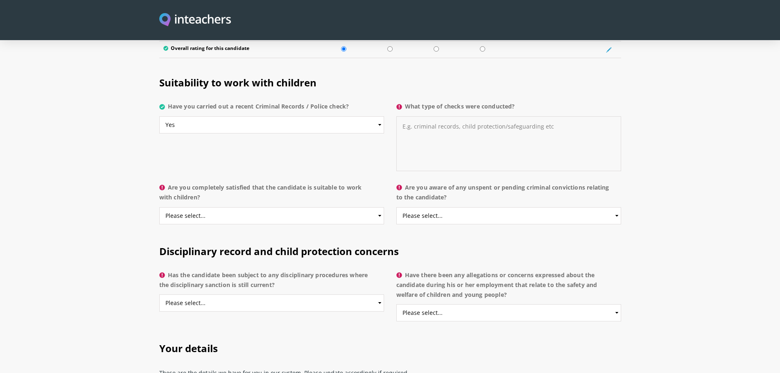 This screenshot has width=780, height=373. What do you see at coordinates (195, 20) in the screenshot?
I see `img: Inteachers` at bounding box center [195, 20].